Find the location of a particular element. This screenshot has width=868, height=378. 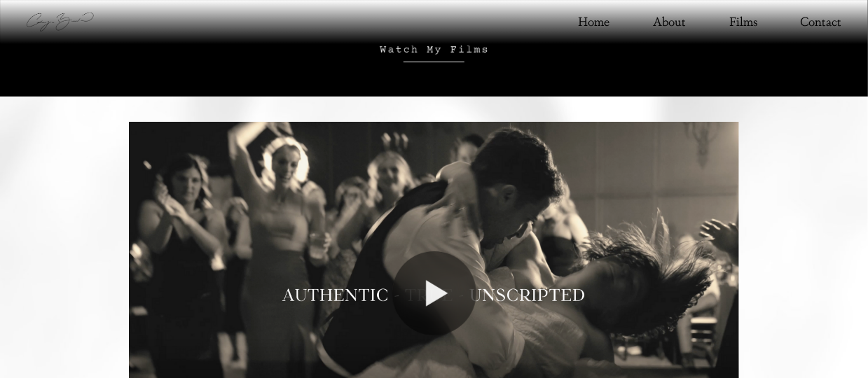

a: Contact is located at coordinates (821, 22).